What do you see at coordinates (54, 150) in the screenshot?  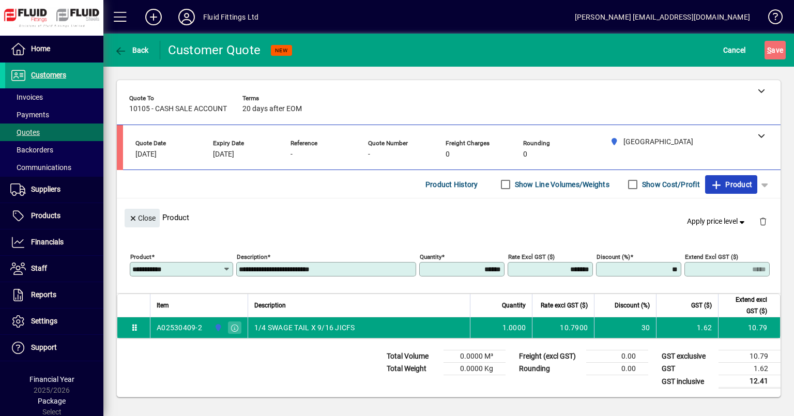 I see `a: Backorders` at bounding box center [54, 150].